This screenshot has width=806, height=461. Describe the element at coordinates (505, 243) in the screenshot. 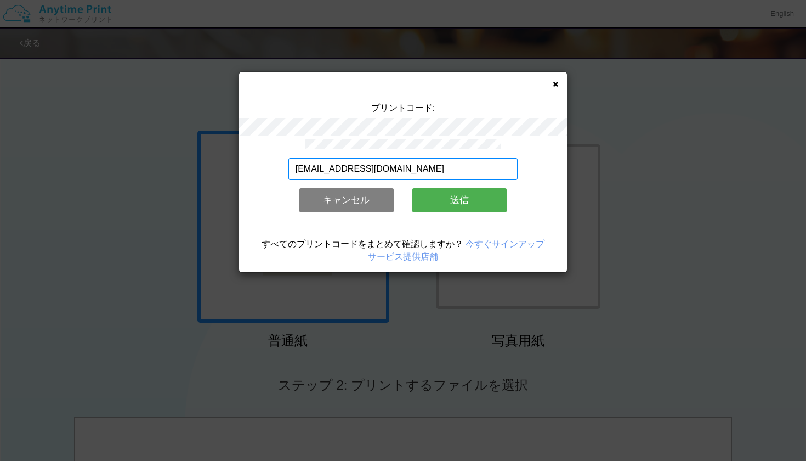

I see `a: 今すぐサインアップ` at that location.